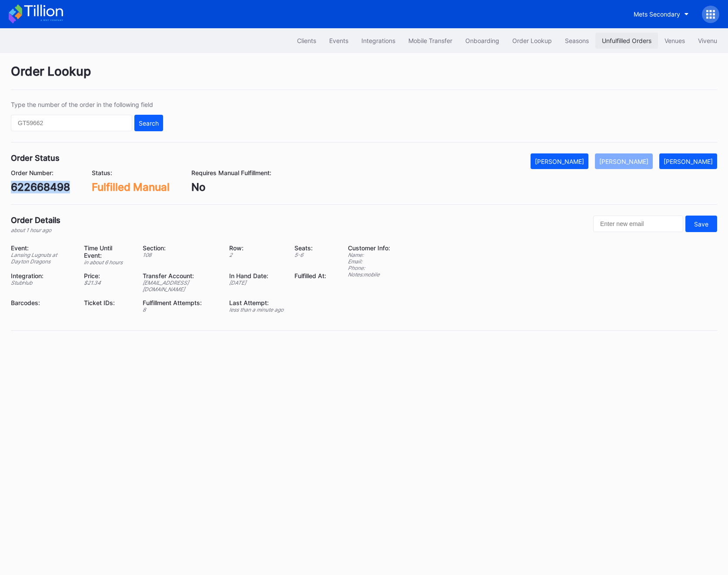 The height and width of the screenshot is (575, 728). What do you see at coordinates (35, 158) in the screenshot?
I see `div: Order Status` at bounding box center [35, 158].